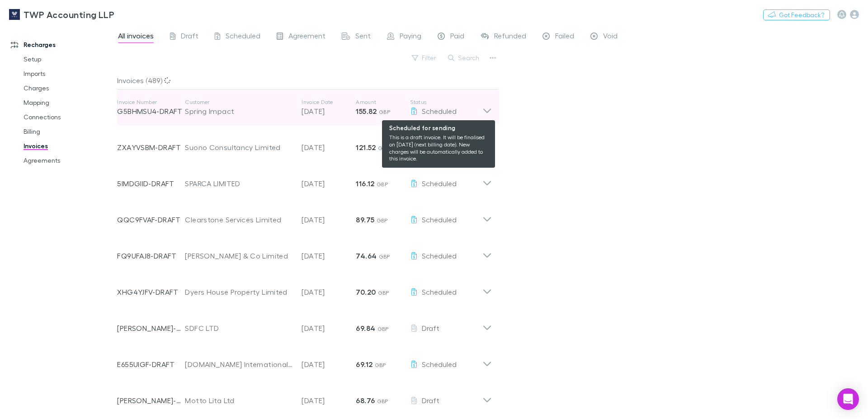 The height and width of the screenshot is (419, 868). What do you see at coordinates (238, 292) in the screenshot?
I see `div: Dyers House Property Limited` at bounding box center [238, 292].